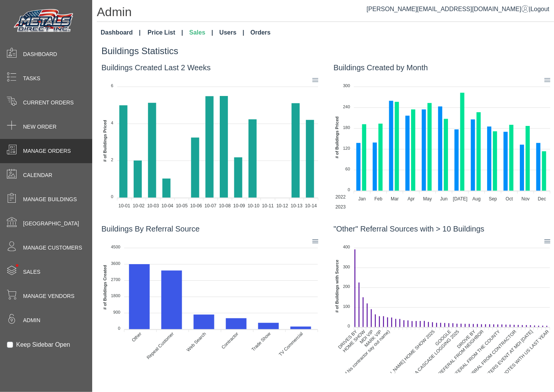  What do you see at coordinates (490, 356) in the screenshot?
I see `tspan: REFERRAL FROM CONTRACTOR` at bounding box center [490, 356].